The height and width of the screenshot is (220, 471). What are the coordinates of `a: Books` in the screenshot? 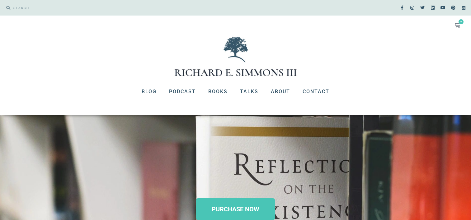 It's located at (218, 92).